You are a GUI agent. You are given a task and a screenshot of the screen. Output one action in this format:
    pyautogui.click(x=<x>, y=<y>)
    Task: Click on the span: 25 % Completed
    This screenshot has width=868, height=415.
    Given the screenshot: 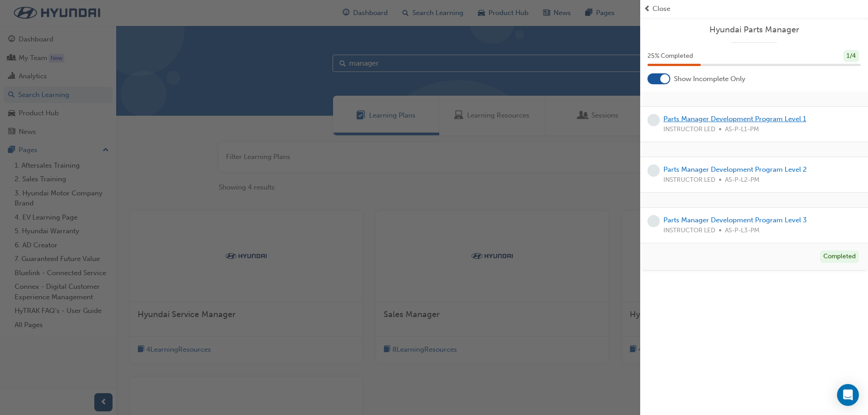 What is the action you would take?
    pyautogui.click(x=670, y=56)
    